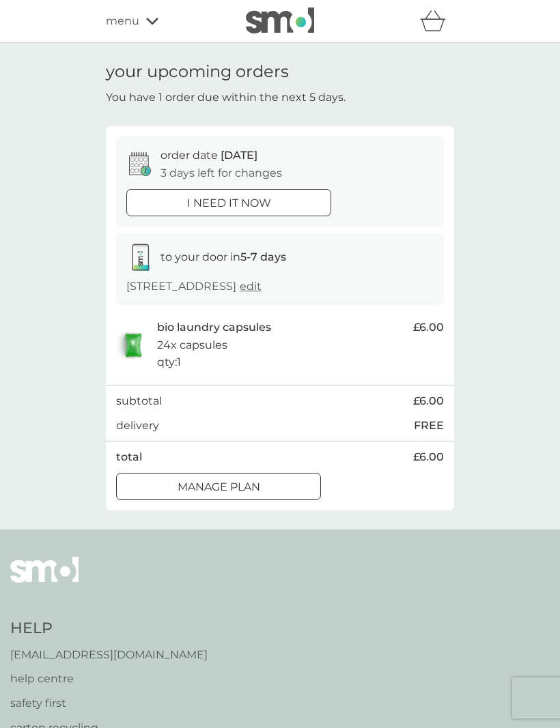  I want to click on p: i need it now, so click(229, 204).